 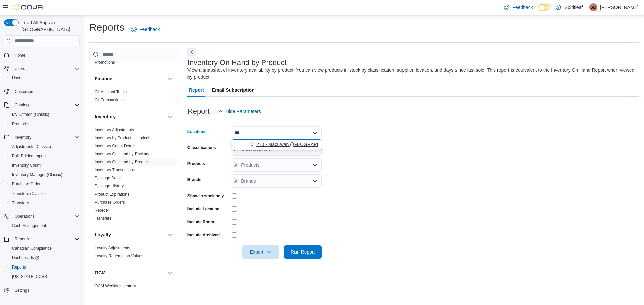 I want to click on span: Inventory Adjustments, so click(x=114, y=130).